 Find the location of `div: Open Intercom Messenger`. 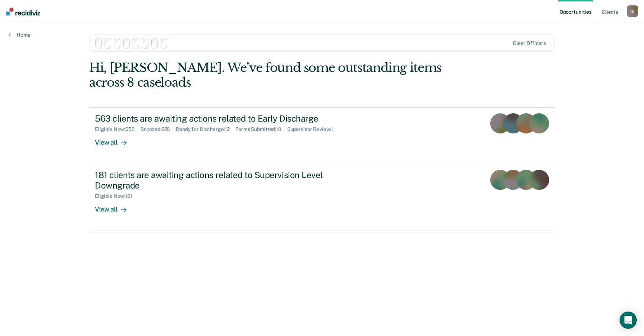

div: Open Intercom Messenger is located at coordinates (628, 320).